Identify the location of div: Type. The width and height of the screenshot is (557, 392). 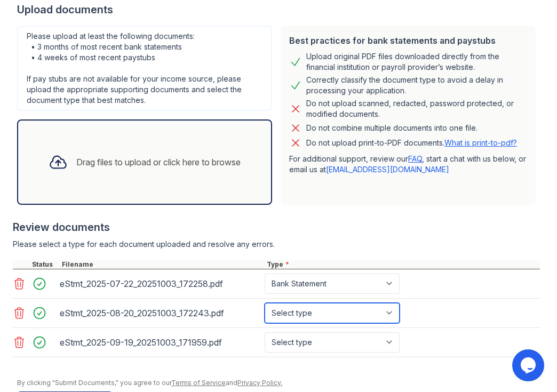
(402, 264).